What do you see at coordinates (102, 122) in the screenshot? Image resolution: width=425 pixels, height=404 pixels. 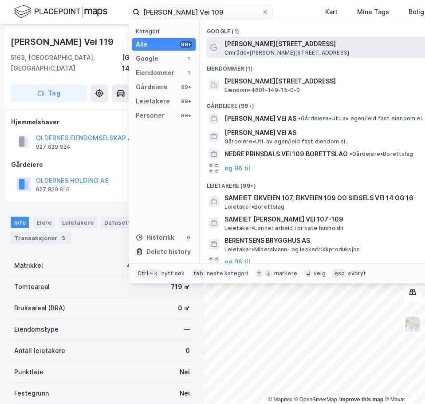 I see `div: Hjemmelshaver` at bounding box center [102, 122].